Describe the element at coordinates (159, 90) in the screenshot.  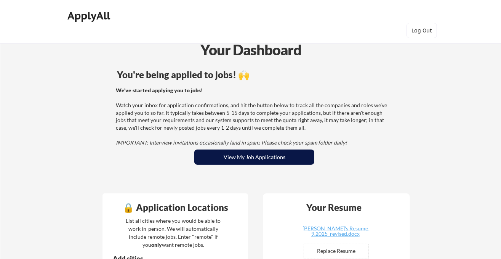
I see `strong: We've started applying you to jobs!` at that location.